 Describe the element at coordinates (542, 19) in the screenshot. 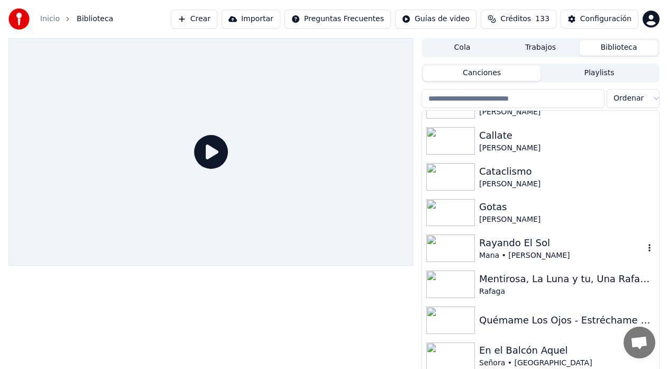

I see `span: 133` at that location.